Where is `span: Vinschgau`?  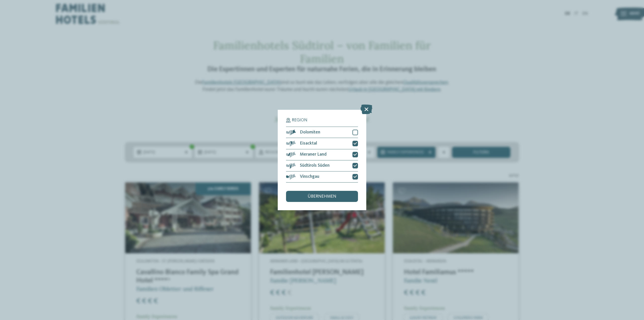 span: Vinschgau is located at coordinates (309, 177).